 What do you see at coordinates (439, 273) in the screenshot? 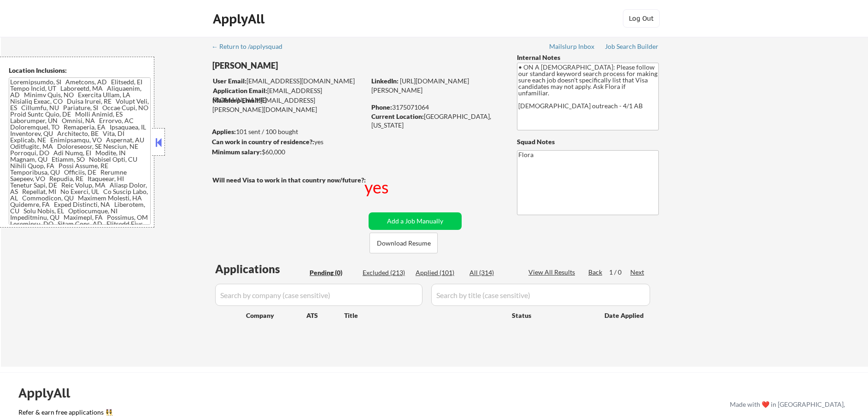
I see `div: Applied (101)` at bounding box center [439, 273].